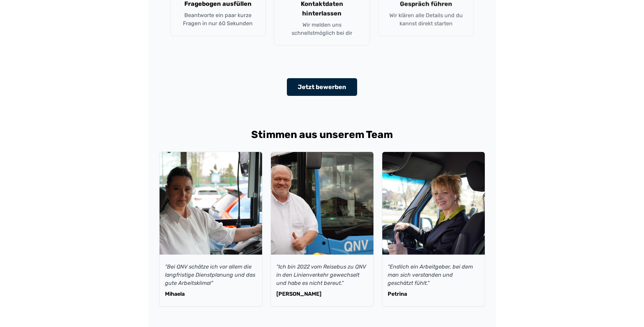 The width and height of the screenshot is (644, 327). What do you see at coordinates (433, 275) in the screenshot?
I see `p: "Endlich ein Arbeitgeber, bei dem man sich verstanden und geschätzt fühlt."` at bounding box center [433, 275].